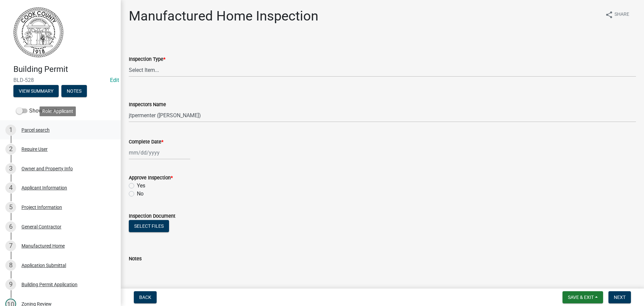 The height and width of the screenshot is (306, 644). Describe the element at coordinates (141, 186) in the screenshot. I see `label: Yes` at that location.